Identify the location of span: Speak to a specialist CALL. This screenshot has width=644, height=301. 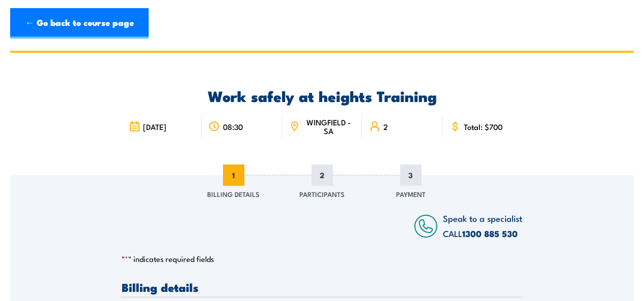
(482, 225).